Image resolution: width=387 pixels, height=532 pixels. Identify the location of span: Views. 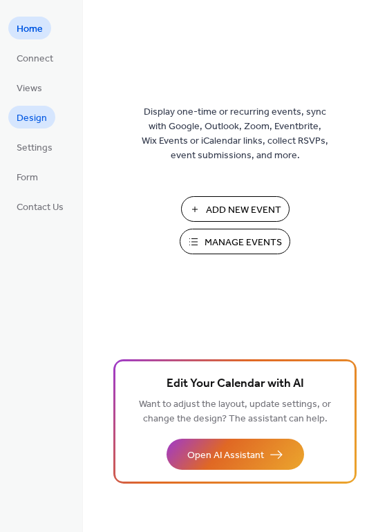
(29, 88).